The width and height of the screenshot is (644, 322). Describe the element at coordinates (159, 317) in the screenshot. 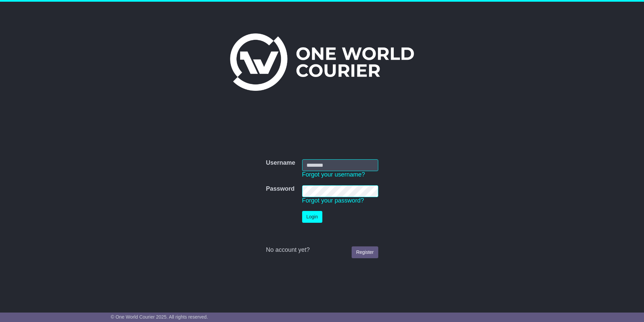

I see `span: © One World Courier 2025. All rights reserved.` at that location.